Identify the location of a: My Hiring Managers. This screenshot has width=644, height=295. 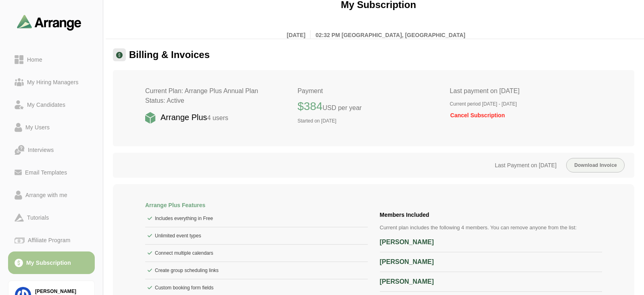
(51, 82).